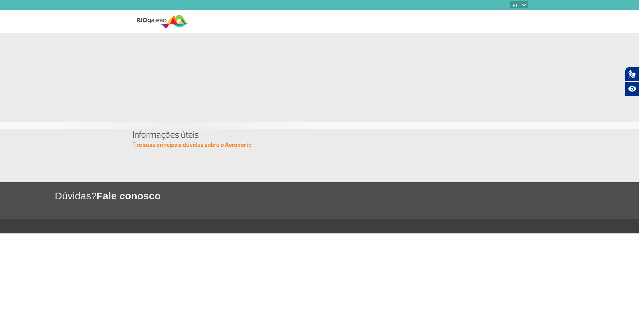 The width and height of the screenshot is (639, 309). What do you see at coordinates (319, 145) in the screenshot?
I see `p: Tire suas principais dúvidas sobre o Aeroporto` at bounding box center [319, 145].